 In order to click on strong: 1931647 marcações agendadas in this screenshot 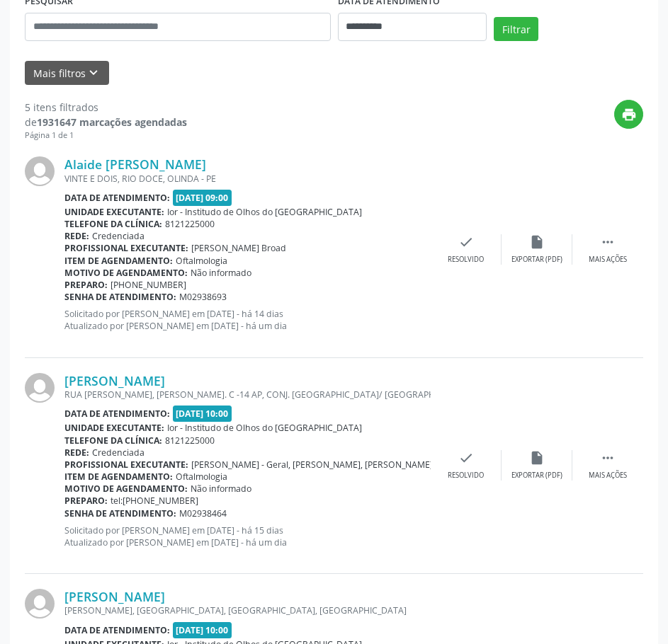, I will do `click(112, 122)`.